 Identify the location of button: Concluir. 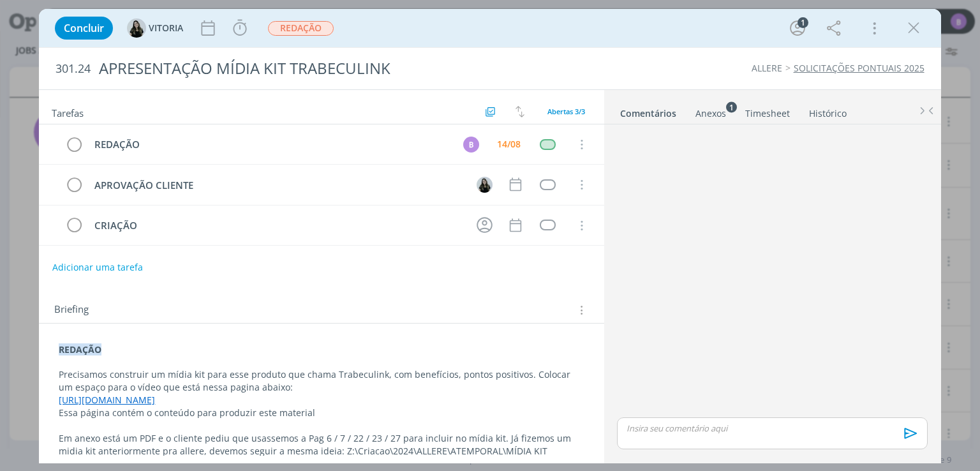
(83, 28).